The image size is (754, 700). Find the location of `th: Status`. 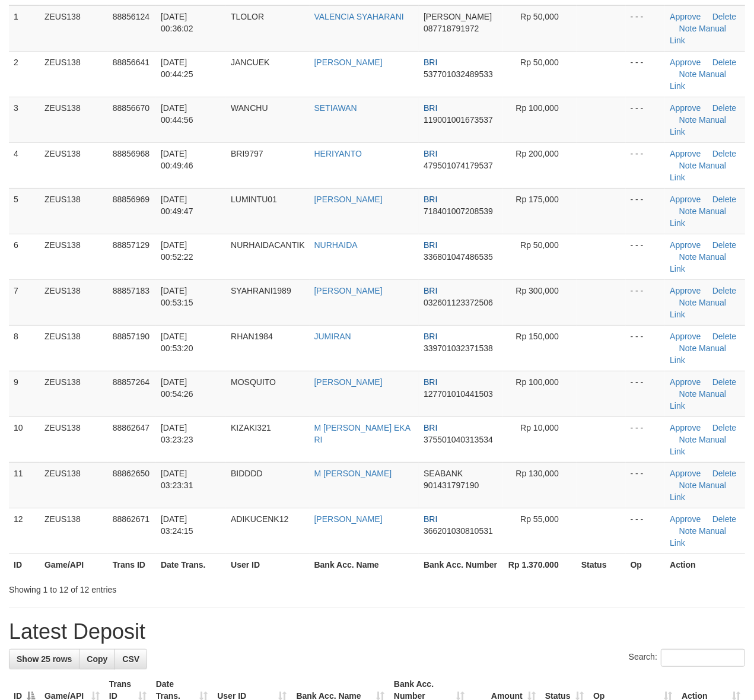

th: Status is located at coordinates (600, 564).